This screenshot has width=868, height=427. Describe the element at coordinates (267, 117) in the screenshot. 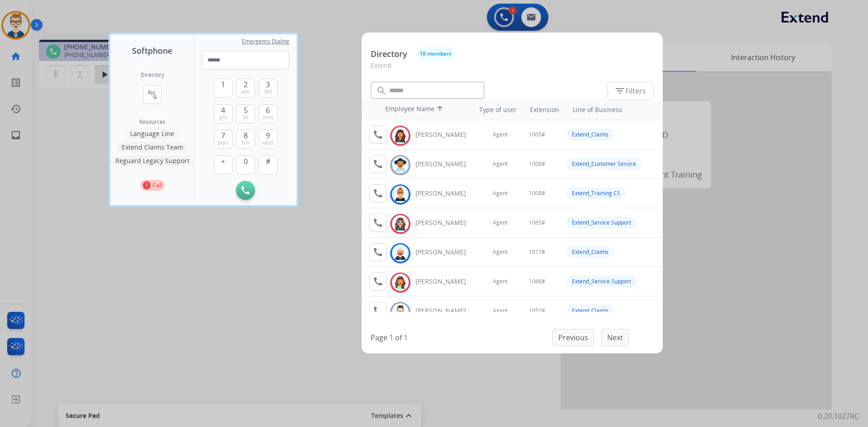

I see `span: mno` at that location.